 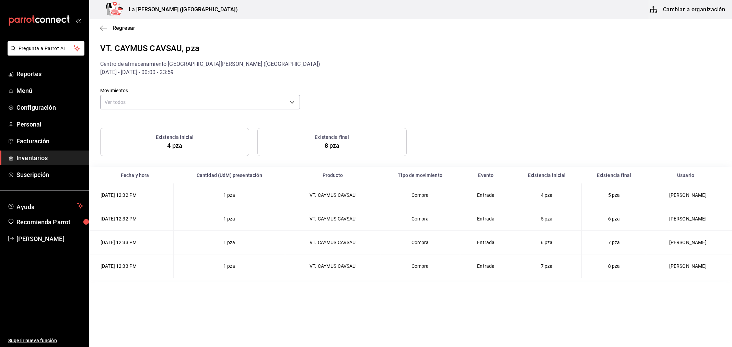 What do you see at coordinates (45, 53) in the screenshot?
I see `a: Pregunta a Parrot AI` at bounding box center [45, 53].